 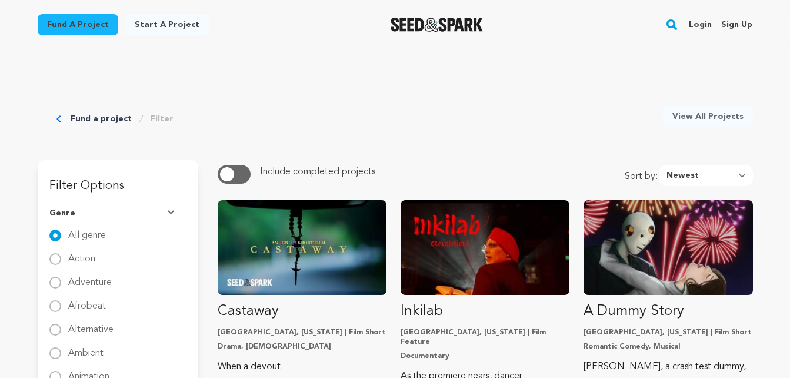 I want to click on label: Adventure, so click(x=90, y=278).